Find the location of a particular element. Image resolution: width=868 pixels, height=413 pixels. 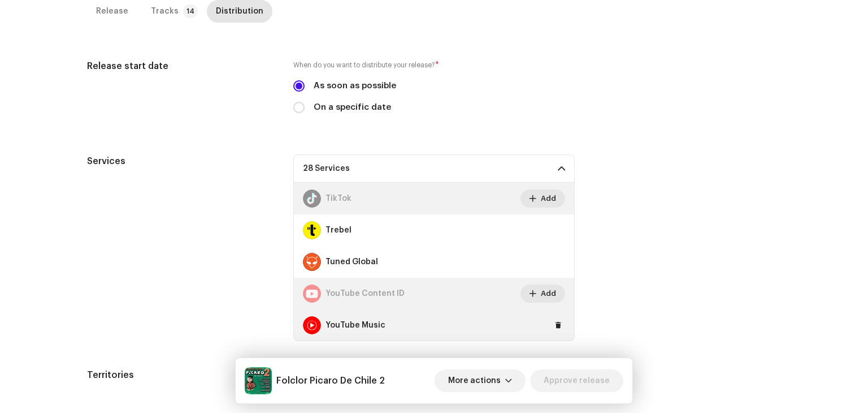

span: More actions is located at coordinates (474, 380).